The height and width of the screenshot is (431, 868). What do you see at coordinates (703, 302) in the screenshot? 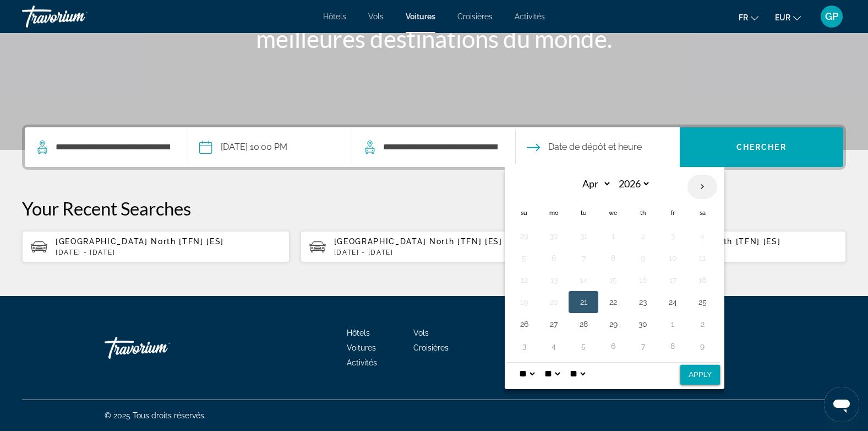
I see `button: Day 25` at bounding box center [703, 302].